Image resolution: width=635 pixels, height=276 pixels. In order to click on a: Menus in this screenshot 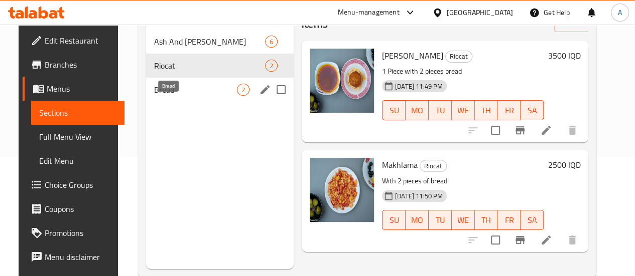, I will do `click(73, 89)`.